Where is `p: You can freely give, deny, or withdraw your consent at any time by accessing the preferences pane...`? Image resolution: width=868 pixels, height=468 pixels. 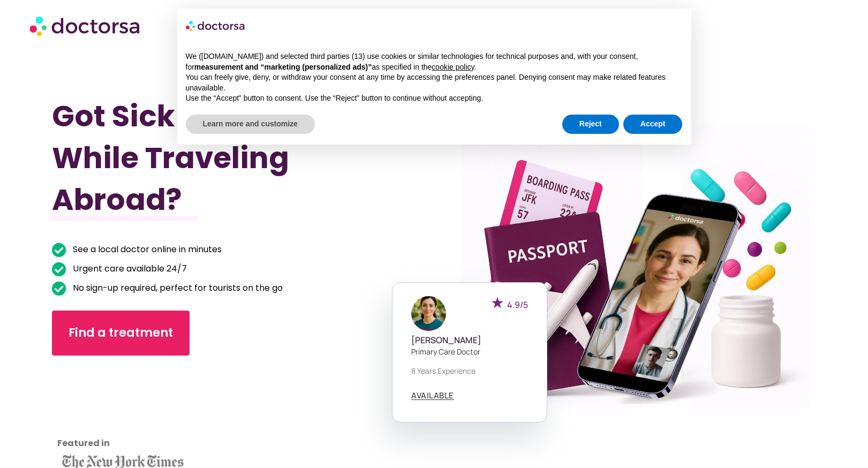
p: You can freely give, deny, or withdraw your consent at any time by accessing the preferences pane... is located at coordinates (434, 83).